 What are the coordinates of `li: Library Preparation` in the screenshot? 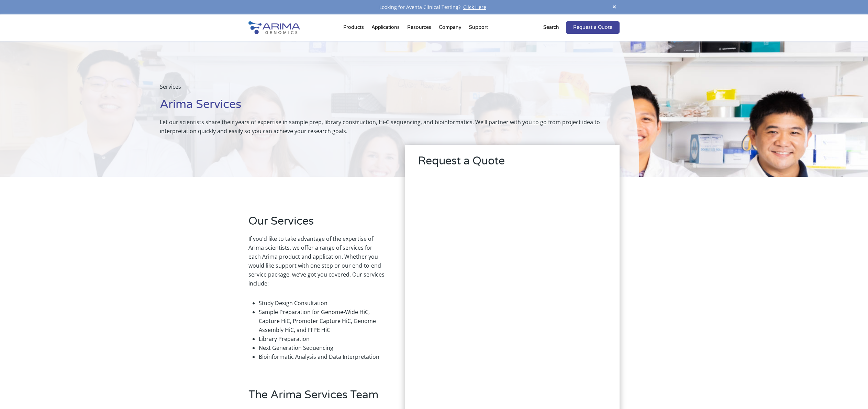 It's located at (322, 339).